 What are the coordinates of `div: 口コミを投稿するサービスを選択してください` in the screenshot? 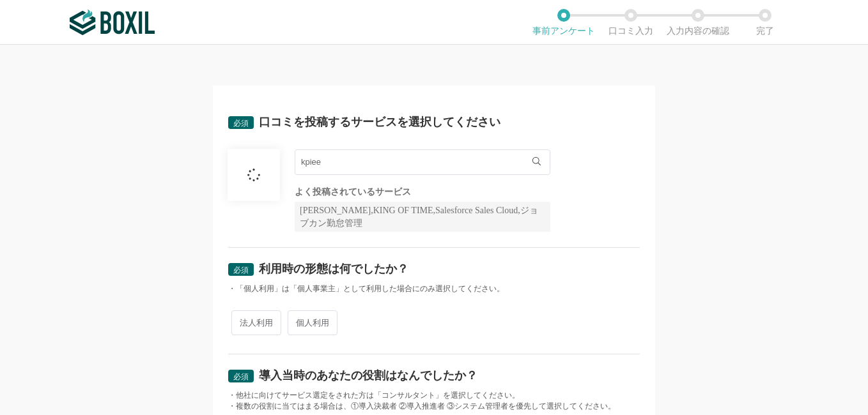 It's located at (380, 122).